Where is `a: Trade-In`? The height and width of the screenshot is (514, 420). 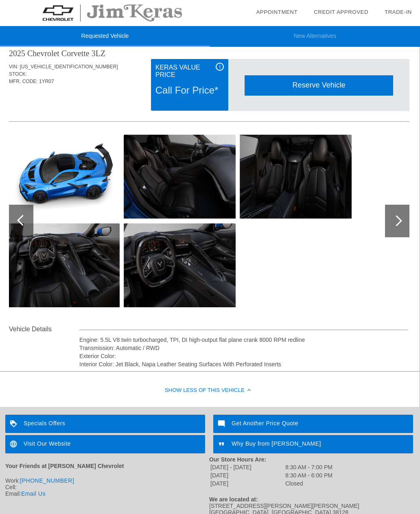
a: Trade-In is located at coordinates (398, 12).